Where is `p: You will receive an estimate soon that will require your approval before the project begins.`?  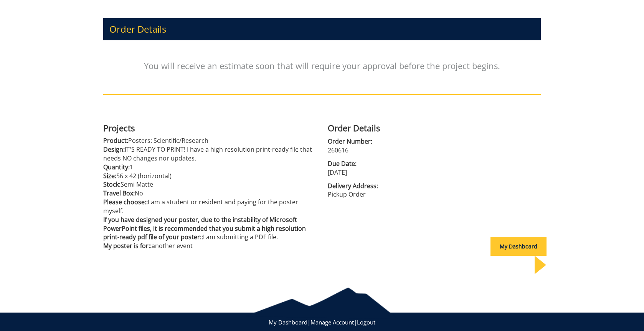 p: You will receive an estimate soon that will require your approval before the project begins. is located at coordinates (322, 66).